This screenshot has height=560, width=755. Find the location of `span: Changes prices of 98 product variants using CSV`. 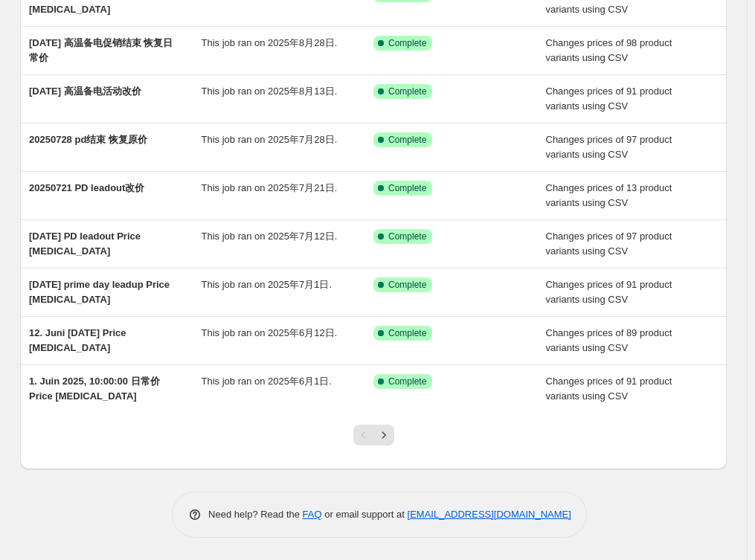

span: Changes prices of 98 product variants using CSV is located at coordinates (609, 50).